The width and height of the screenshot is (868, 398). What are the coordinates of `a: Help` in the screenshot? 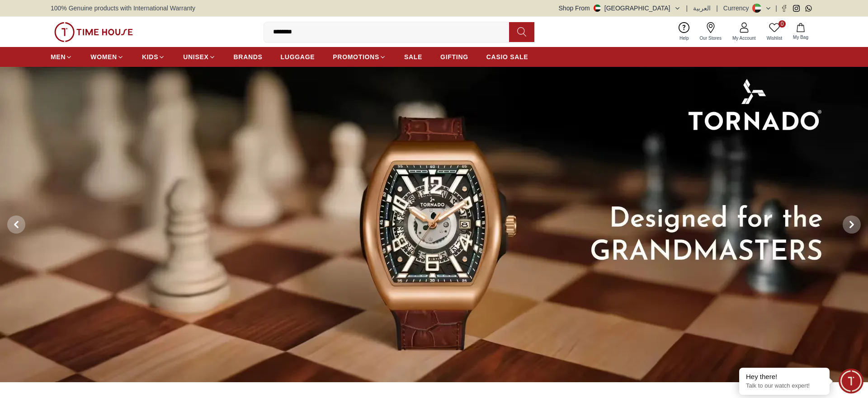 It's located at (684, 31).